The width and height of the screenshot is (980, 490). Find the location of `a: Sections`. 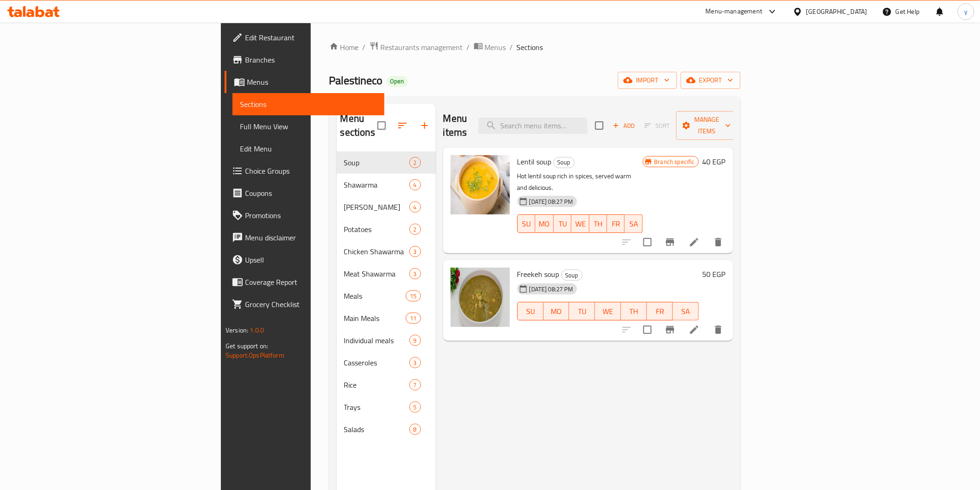

a: Sections is located at coordinates (308, 104).